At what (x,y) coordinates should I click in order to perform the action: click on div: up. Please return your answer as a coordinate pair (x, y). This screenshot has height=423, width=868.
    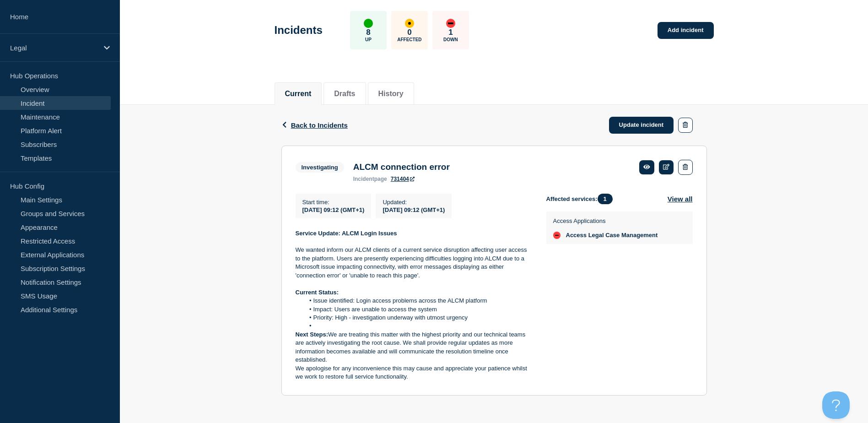
    Looking at the image, I should click on (368, 23).